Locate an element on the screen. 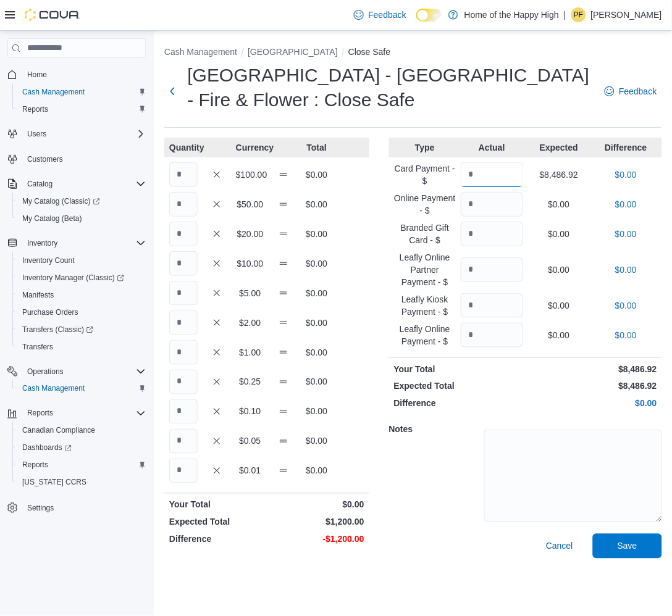 This screenshot has height=616, width=672. span: Catalog is located at coordinates (40, 184).